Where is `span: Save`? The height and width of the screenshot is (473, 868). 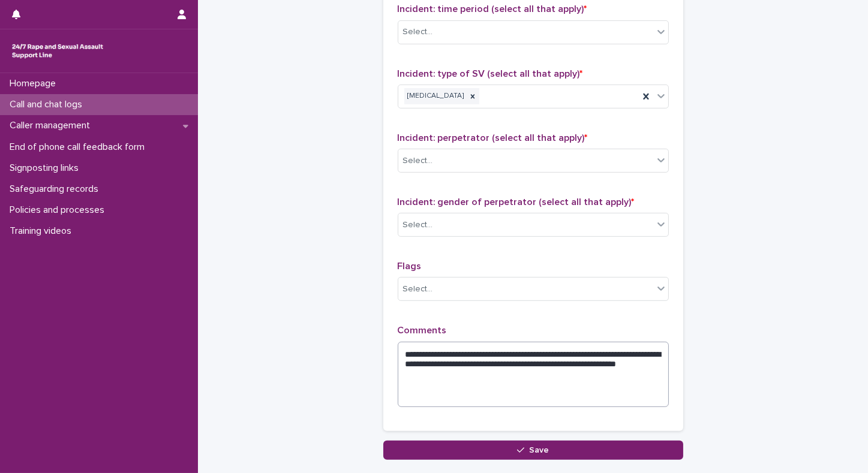 span: Save is located at coordinates (539, 450).